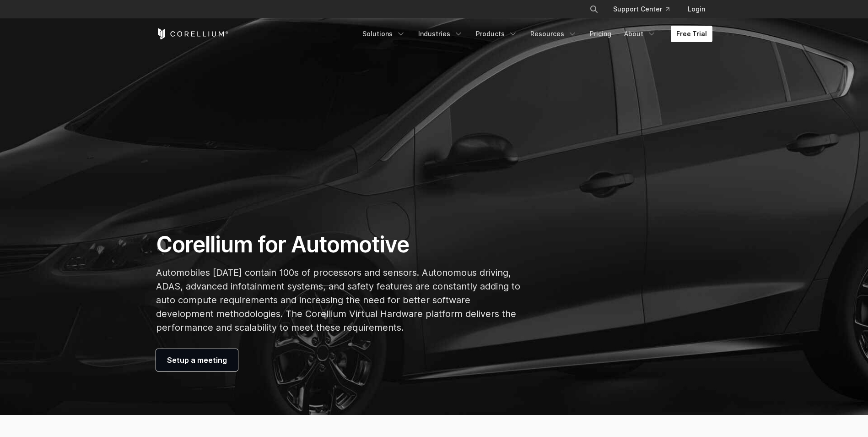  I want to click on a: Solutions, so click(384, 34).